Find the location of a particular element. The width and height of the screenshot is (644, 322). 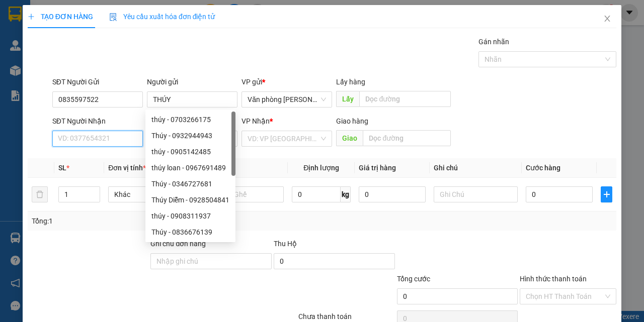

span: TẠO ĐƠN HÀNG is located at coordinates (61, 16).